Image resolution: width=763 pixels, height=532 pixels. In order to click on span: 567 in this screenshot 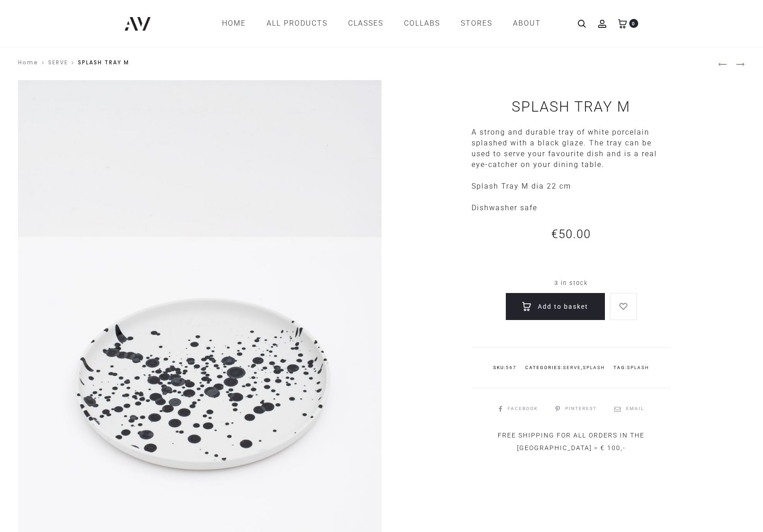, I will do `click(511, 367)`.